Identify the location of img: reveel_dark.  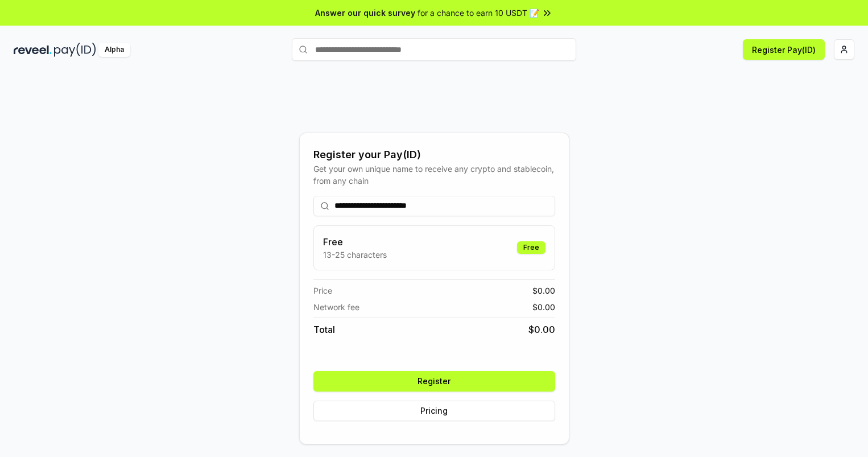
(33, 49).